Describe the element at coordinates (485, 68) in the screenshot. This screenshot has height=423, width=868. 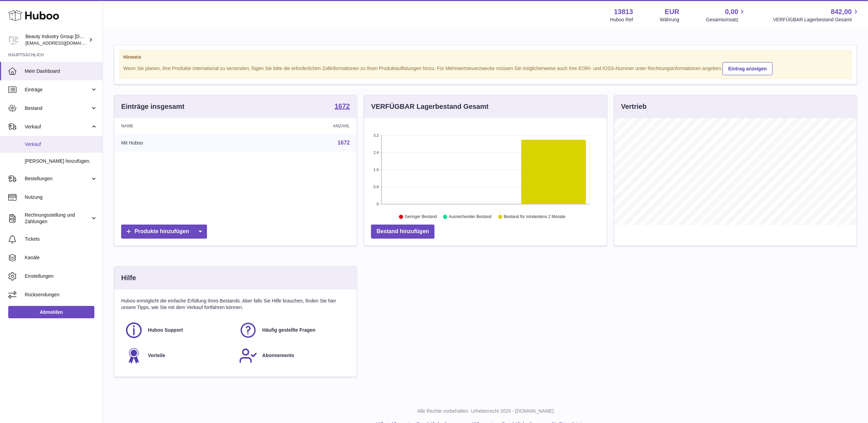
I see `div: Wenn Sie planen, Ihre Produkte international zu versenden, fügen Sie bitte die erforderlichen Zol...` at that location.